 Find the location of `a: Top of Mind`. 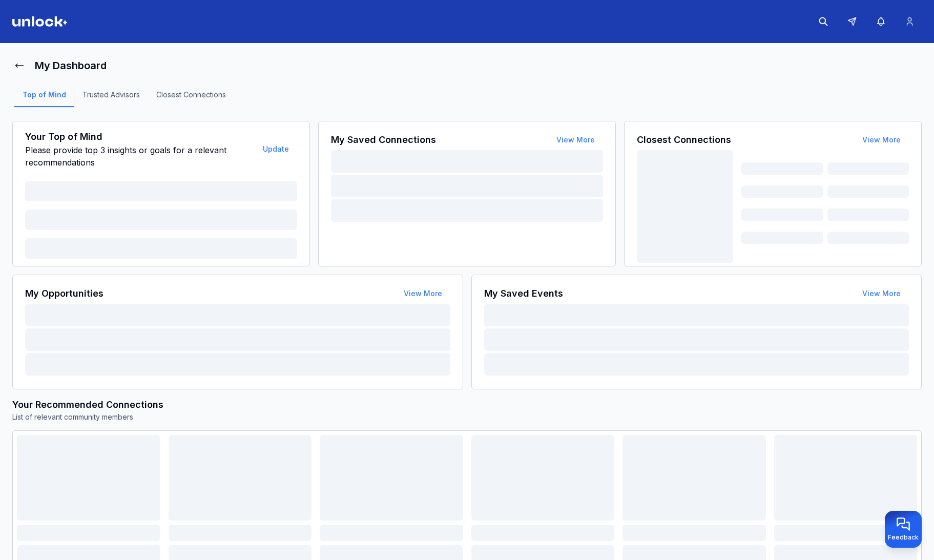

a: Top of Mind is located at coordinates (44, 99).